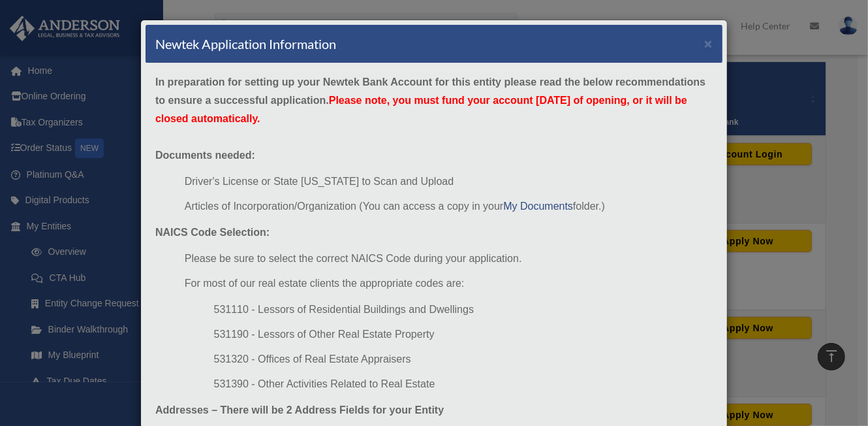 This screenshot has width=868, height=426. I want to click on strong: Addresses – There will be 2 Address Fields for your Entity, so click(300, 409).